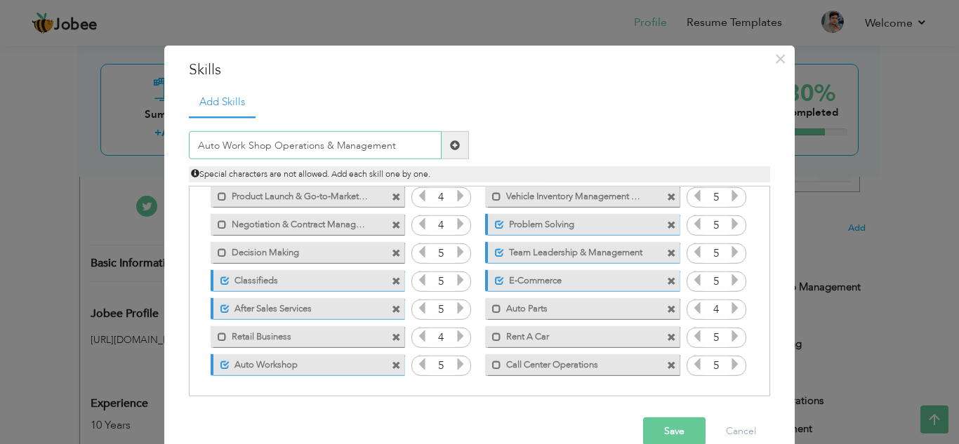  What do you see at coordinates (572, 362) in the screenshot?
I see `label: Call Center Operations` at bounding box center [572, 362].